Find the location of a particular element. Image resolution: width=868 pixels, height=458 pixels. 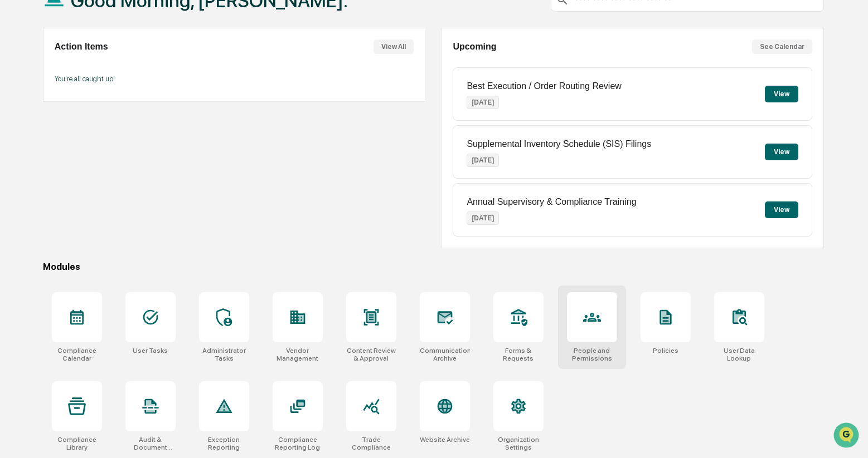

div: Modules is located at coordinates (433, 266).